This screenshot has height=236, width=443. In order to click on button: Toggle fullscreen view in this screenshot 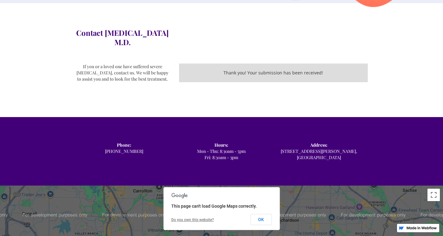, I will do `click(434, 195)`.